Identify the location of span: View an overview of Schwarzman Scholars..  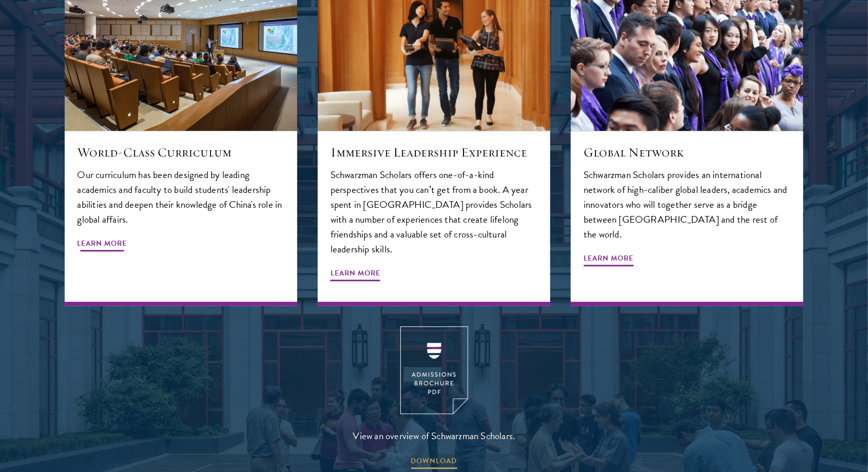
(434, 436).